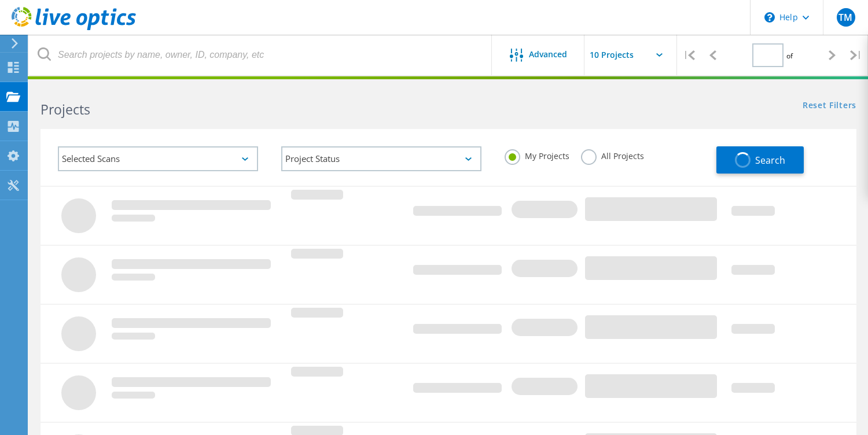  Describe the element at coordinates (381, 159) in the screenshot. I see `div: Project Status` at that location.